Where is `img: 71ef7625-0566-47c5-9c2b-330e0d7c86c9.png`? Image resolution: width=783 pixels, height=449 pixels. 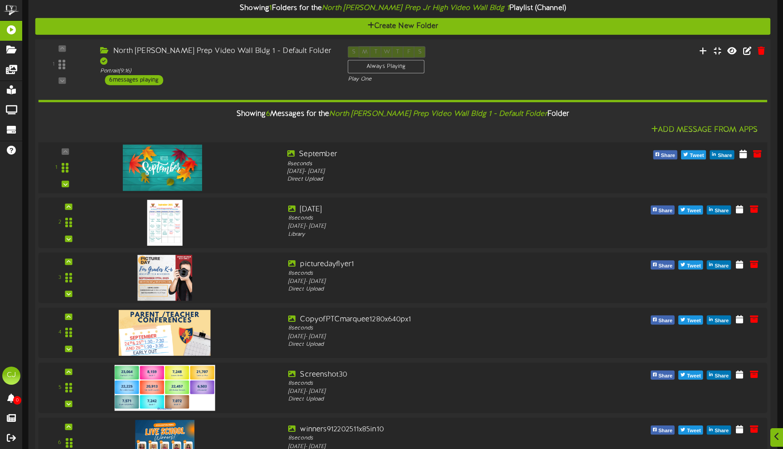 img: 71ef7625-0566-47c5-9c2b-330e0d7c86c9.png is located at coordinates (165, 388).